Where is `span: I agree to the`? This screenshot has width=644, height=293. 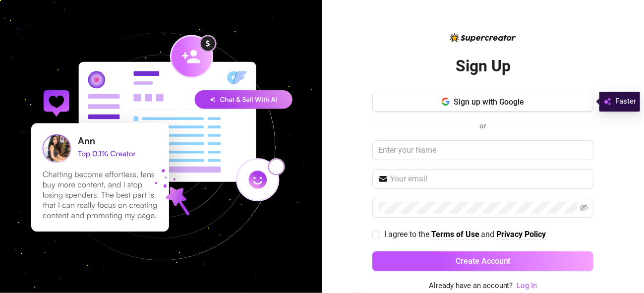
span: I agree to the is located at coordinates (408, 234).